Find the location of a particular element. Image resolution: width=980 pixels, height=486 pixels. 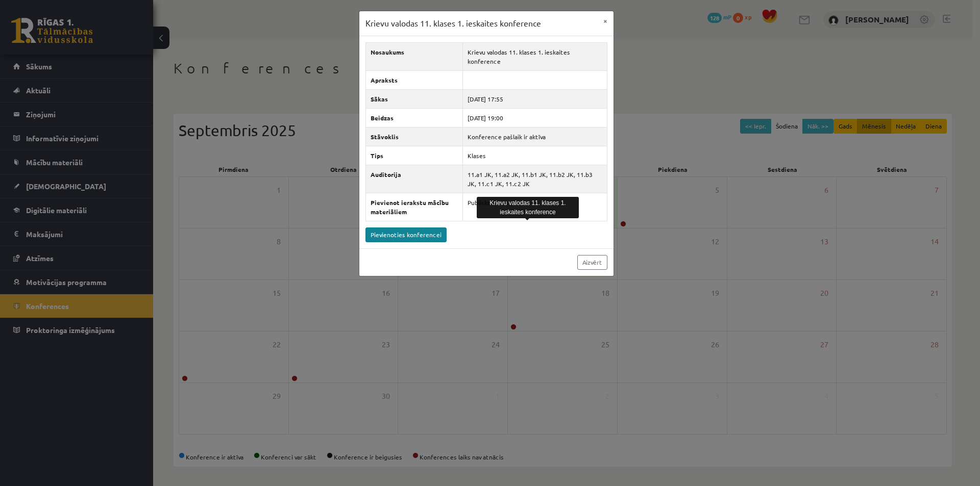

a: Aizvērt is located at coordinates (592, 262).